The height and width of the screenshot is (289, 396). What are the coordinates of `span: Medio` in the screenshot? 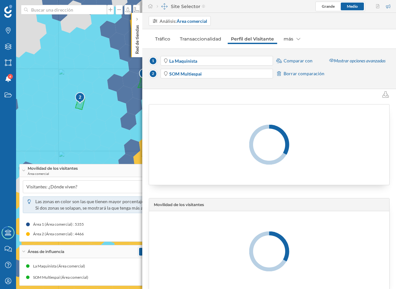 It's located at (352, 6).